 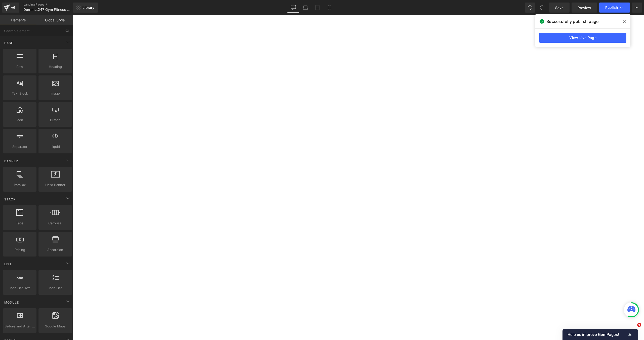 What do you see at coordinates (13, 8) in the screenshot?
I see `div: v6` at bounding box center [13, 8].